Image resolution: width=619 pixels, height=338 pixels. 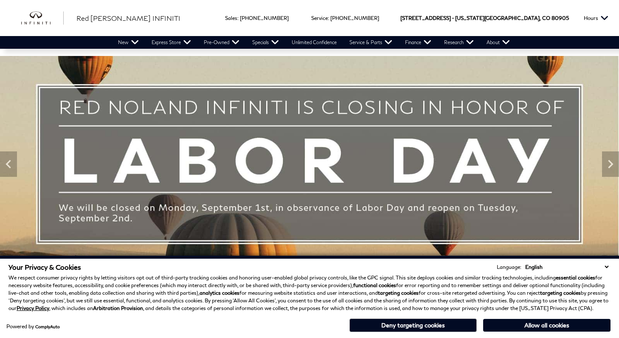 What do you see at coordinates (265, 42) in the screenshot?
I see `a: Specials` at bounding box center [265, 42].